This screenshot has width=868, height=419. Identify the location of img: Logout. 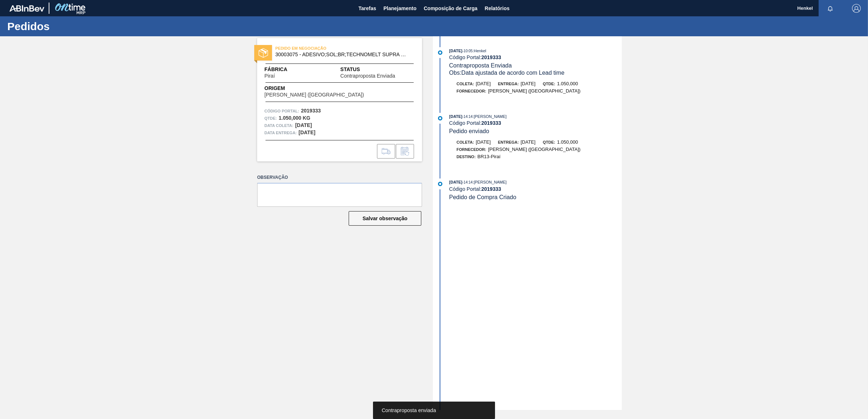
(857, 9).